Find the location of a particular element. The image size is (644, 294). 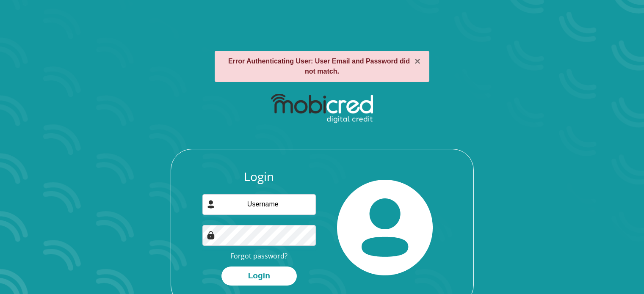

h3: Login is located at coordinates (259, 176).